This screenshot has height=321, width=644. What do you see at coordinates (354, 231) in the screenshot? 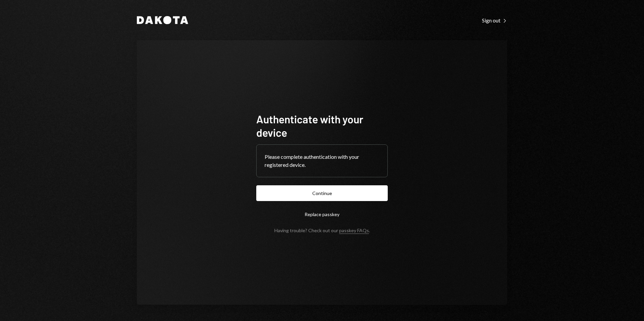
I see `a: passkey FAQs` at bounding box center [354, 231].